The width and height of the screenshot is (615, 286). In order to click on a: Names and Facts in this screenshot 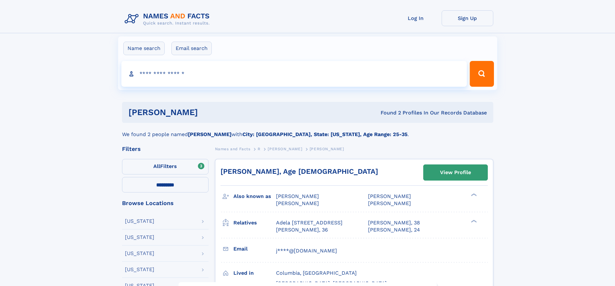, I will do `click(233, 149)`.